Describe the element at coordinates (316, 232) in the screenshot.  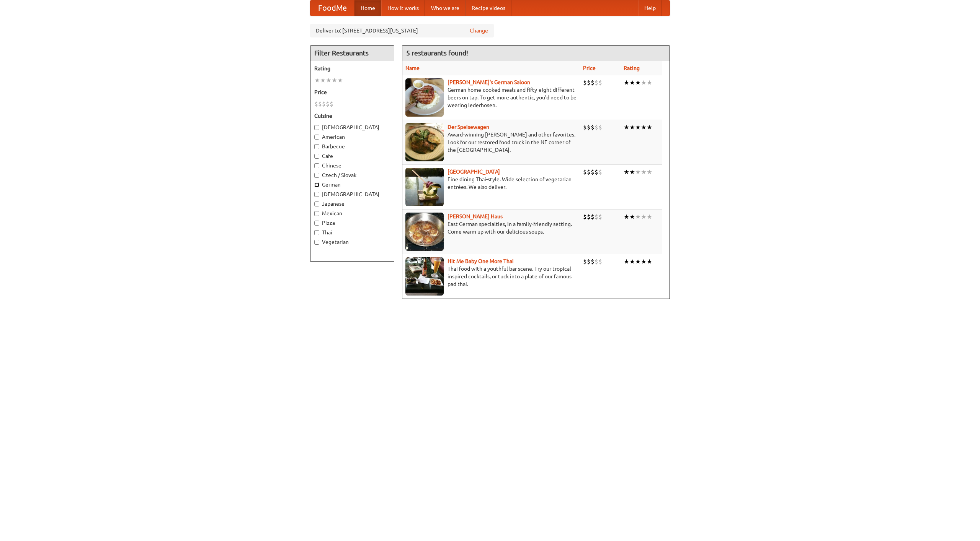
I see `input: Thai` at that location.